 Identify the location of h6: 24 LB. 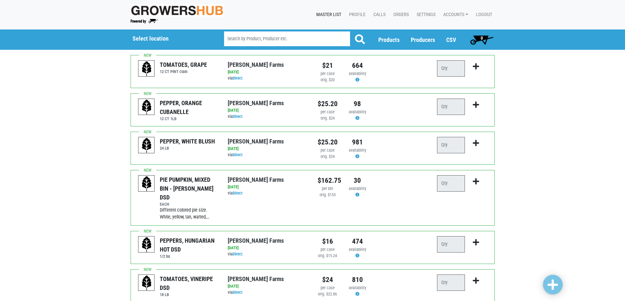
(187, 148).